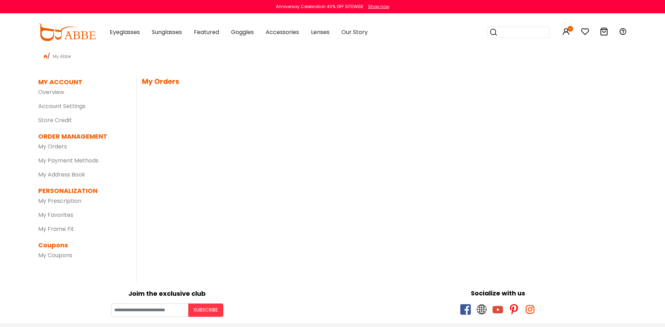 This screenshot has width=665, height=327. What do you see at coordinates (481, 309) in the screenshot?
I see `span: twitter` at bounding box center [481, 309].